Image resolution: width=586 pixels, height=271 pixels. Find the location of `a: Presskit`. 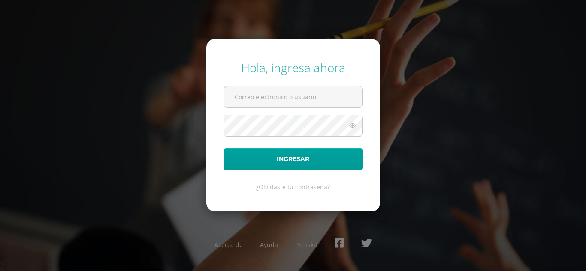

a: Presskit is located at coordinates (306, 245).